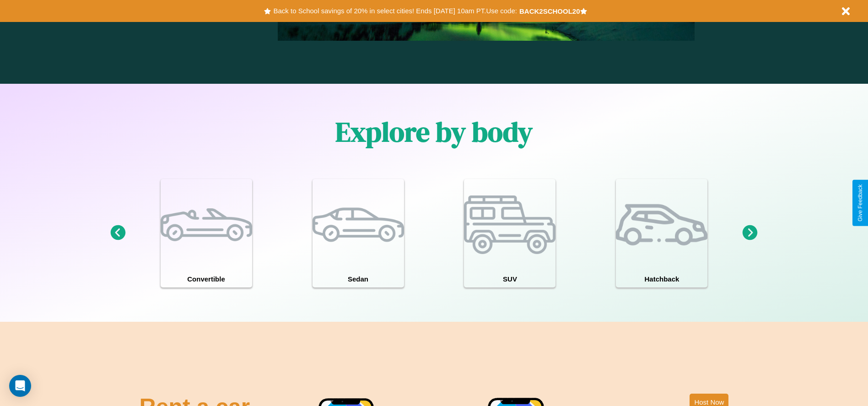  What do you see at coordinates (510, 279) in the screenshot?
I see `h4: SUV` at bounding box center [510, 279].